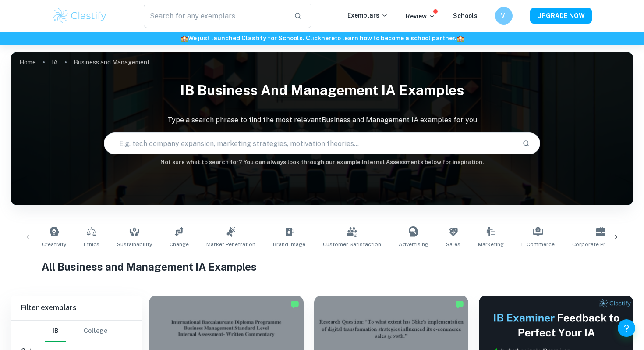 Image resolution: width=644 pixels, height=350 pixels. What do you see at coordinates (80, 16) in the screenshot?
I see `img: Clastify logo` at bounding box center [80, 16].